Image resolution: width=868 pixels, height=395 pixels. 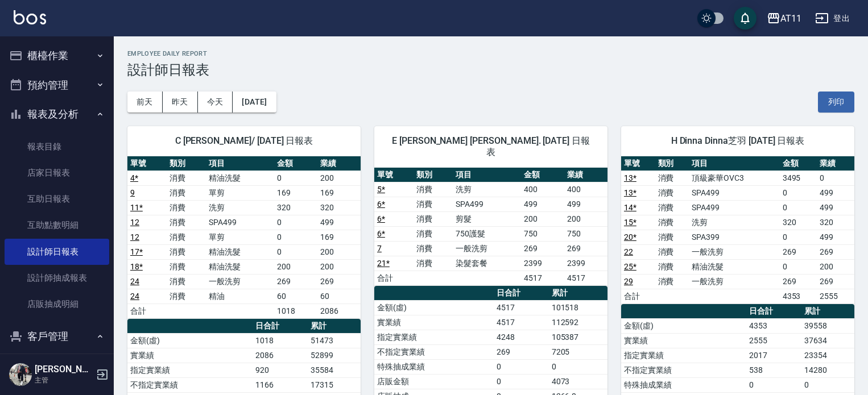 What do you see at coordinates (586, 278) in the screenshot?
I see `td: 4517` at bounding box center [586, 278].